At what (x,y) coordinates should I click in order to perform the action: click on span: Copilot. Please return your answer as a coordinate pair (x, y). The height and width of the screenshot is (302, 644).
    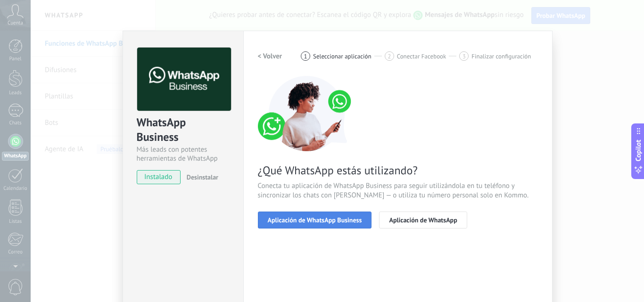
    Looking at the image, I should click on (639, 150).